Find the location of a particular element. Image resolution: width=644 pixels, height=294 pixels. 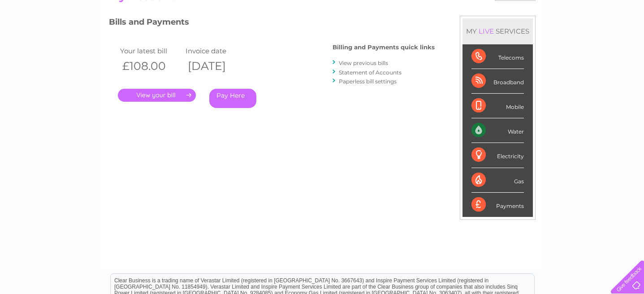

a: View previous bills is located at coordinates (364, 63).